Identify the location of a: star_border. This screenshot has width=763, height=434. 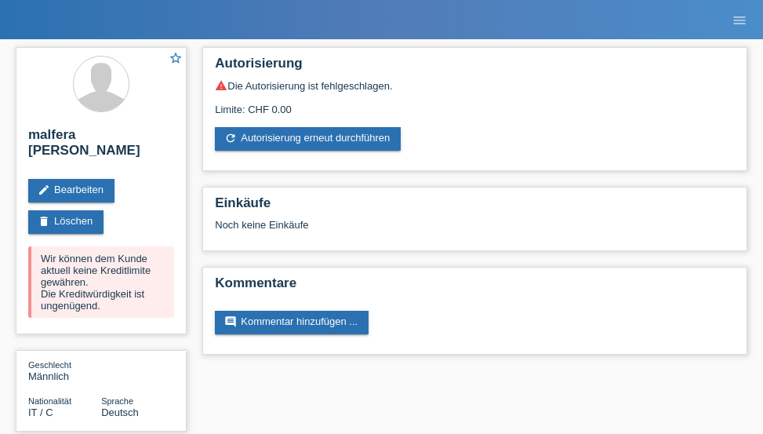
(176, 59).